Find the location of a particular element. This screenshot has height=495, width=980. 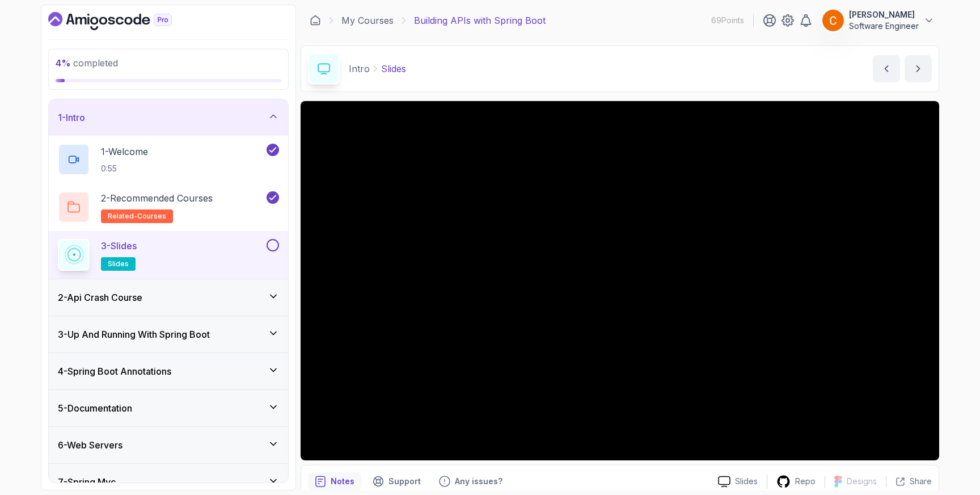

span: slides is located at coordinates (118, 264).